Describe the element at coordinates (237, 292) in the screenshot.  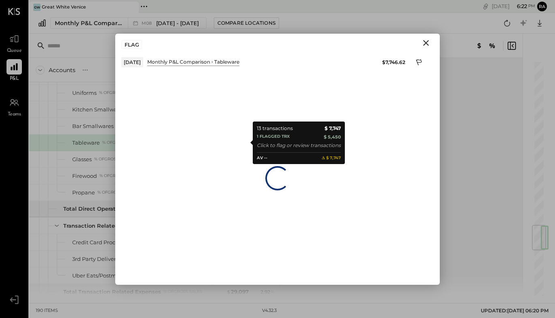
I see `div: 29,097` at that location.